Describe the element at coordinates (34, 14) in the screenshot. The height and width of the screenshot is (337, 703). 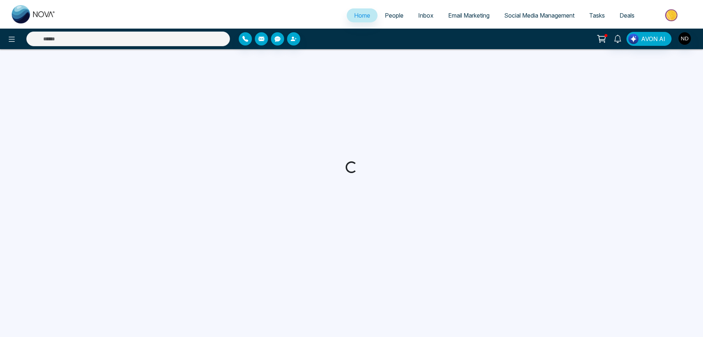
I see `img: Nova CRM Logo` at that location.